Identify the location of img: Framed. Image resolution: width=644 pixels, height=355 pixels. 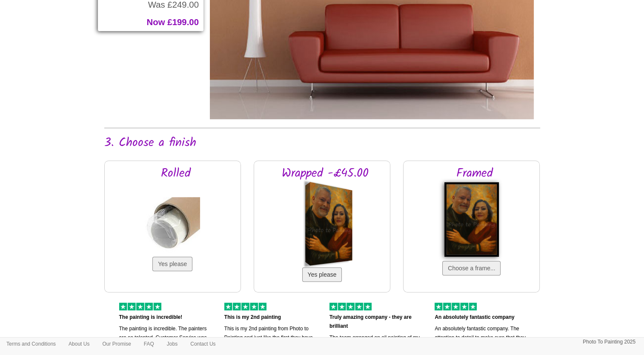
(472, 219).